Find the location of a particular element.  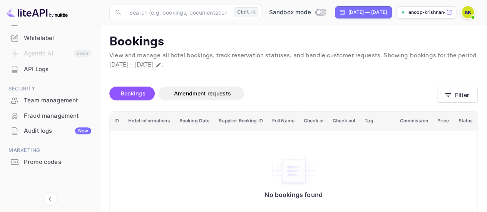

div: Audit logsNew is located at coordinates (50, 131).